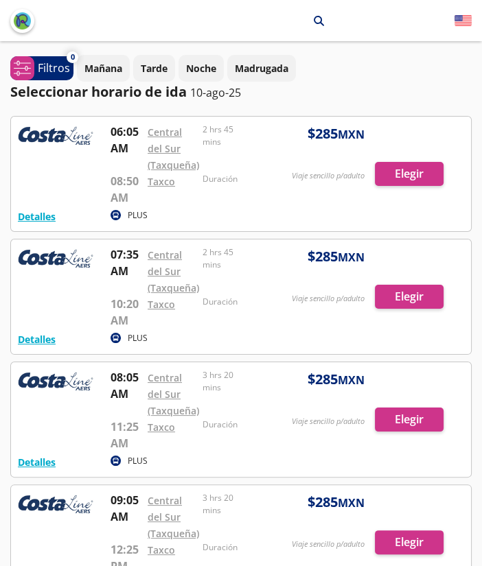 The height and width of the screenshot is (566, 482). What do you see at coordinates (154, 68) in the screenshot?
I see `button: Tarde` at bounding box center [154, 68].